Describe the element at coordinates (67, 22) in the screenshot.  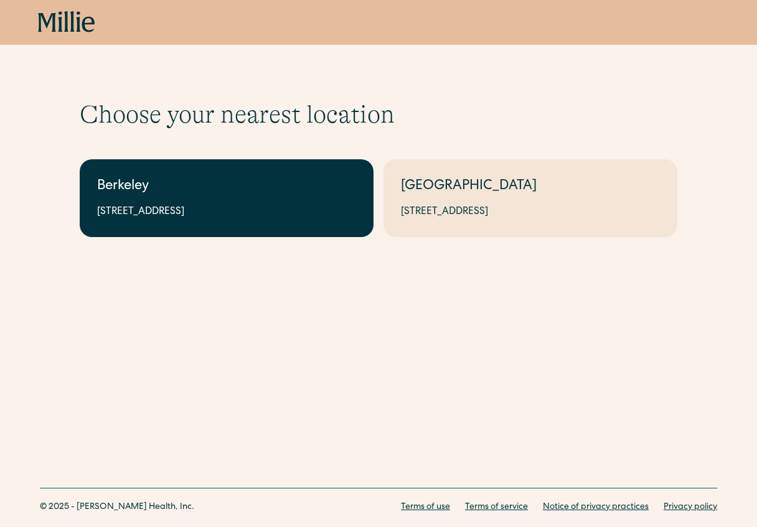
I see `a: home` at that location.